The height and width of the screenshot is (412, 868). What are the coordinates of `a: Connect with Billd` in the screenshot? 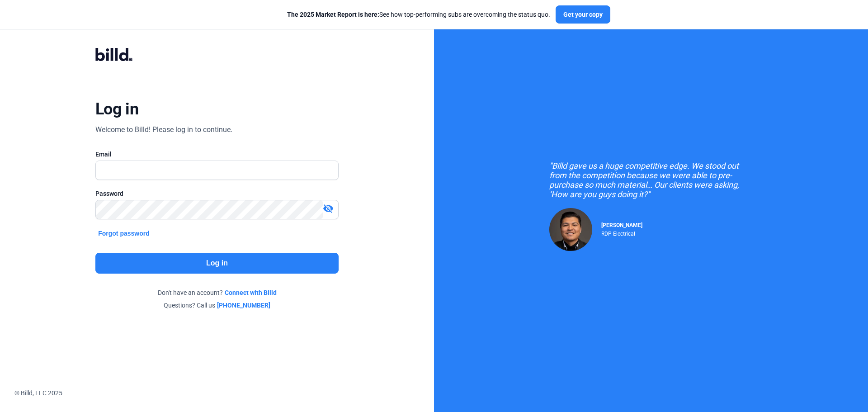 It's located at (251, 292).